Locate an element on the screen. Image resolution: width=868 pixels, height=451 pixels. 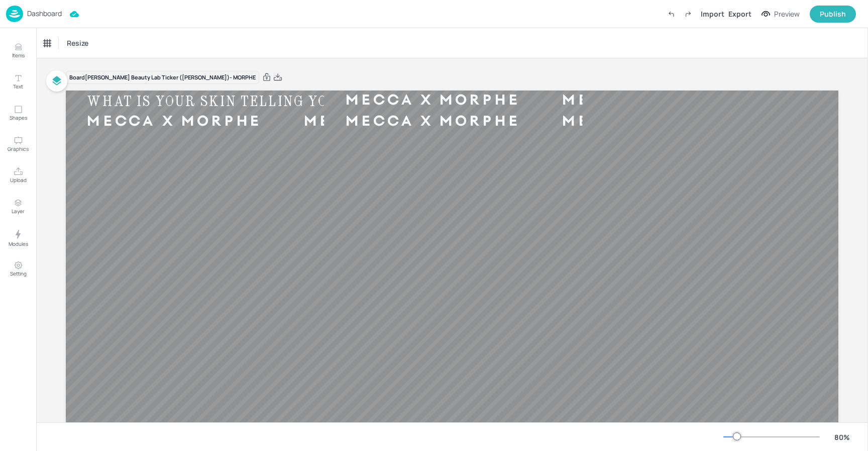
div: 80 % is located at coordinates (842, 437).